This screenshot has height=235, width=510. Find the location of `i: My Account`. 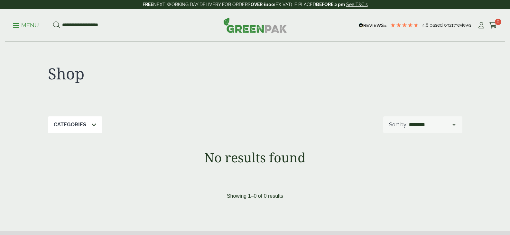

i: My Account is located at coordinates (481, 25).